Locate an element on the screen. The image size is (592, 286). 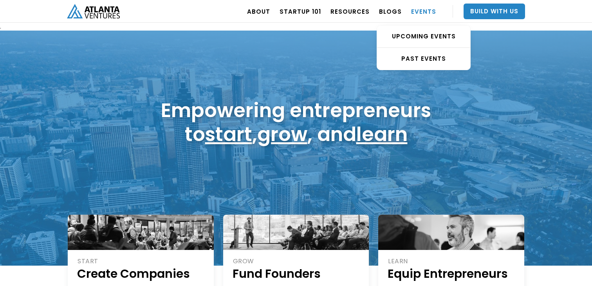
div: PAST EVENTS is located at coordinates (423, 59).